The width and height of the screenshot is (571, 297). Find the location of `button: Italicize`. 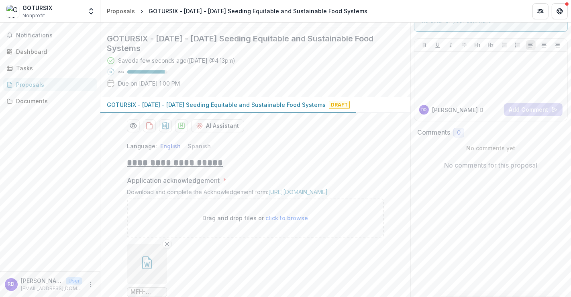

button: Italicize is located at coordinates (451, 45).